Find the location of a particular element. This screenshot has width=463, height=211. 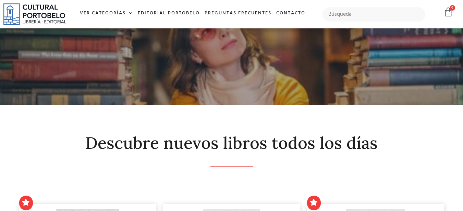

a: Ver Categorías is located at coordinates (106, 13).